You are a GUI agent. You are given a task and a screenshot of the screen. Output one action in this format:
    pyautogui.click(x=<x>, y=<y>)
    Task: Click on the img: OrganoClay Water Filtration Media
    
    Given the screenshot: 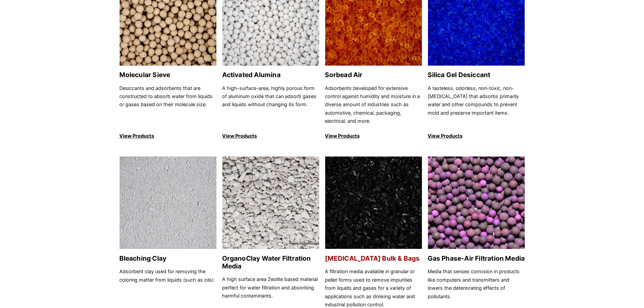 What is the action you would take?
    pyautogui.click(x=271, y=203)
    